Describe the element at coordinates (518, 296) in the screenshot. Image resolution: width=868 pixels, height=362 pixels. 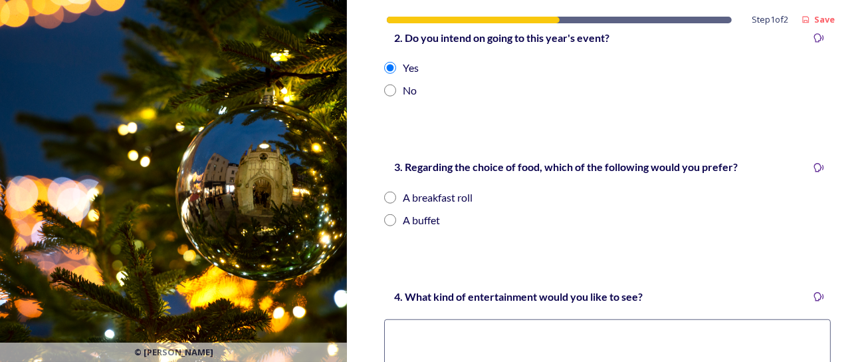
I see `strong: 4. What kind of entertainment would you like to see?` at that location.